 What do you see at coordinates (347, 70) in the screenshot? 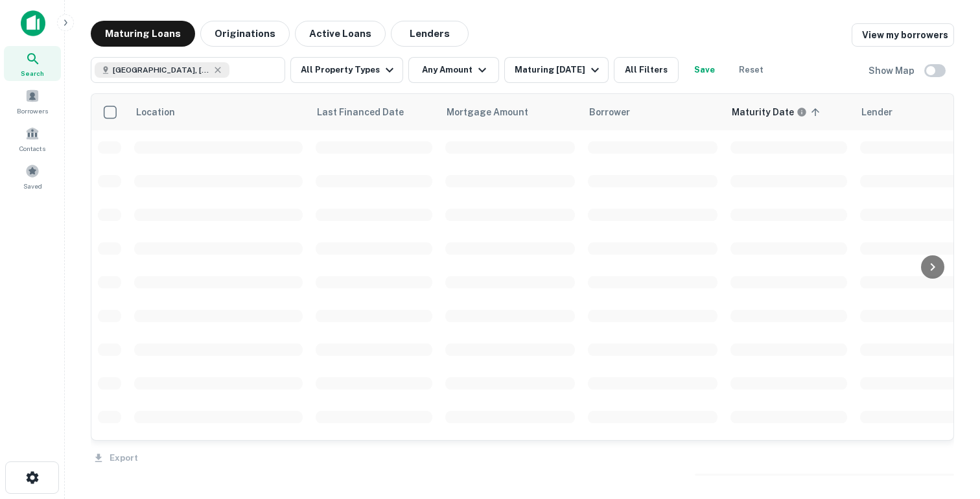
I see `button: All Property Types` at bounding box center [347, 70].